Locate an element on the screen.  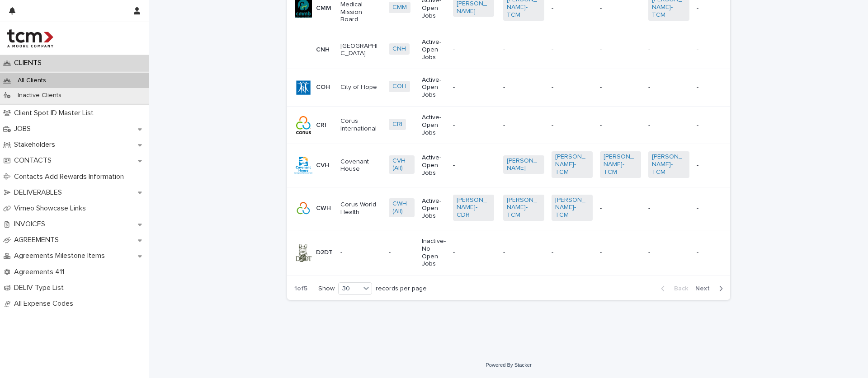
p: D2DT is located at coordinates (324, 253).